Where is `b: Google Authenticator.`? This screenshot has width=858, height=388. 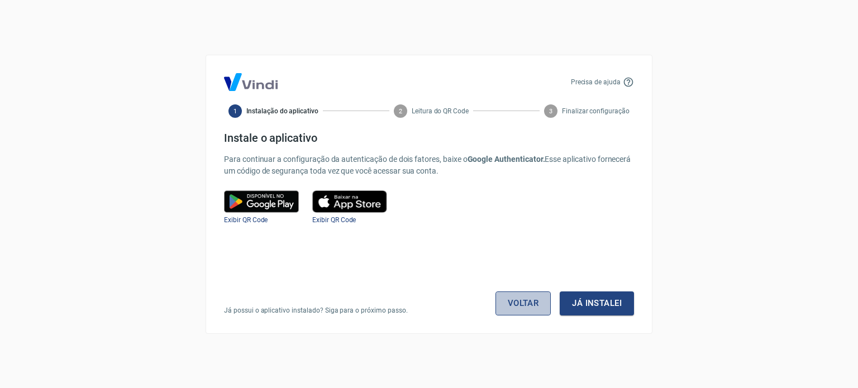 b: Google Authenticator. is located at coordinates (506, 159).